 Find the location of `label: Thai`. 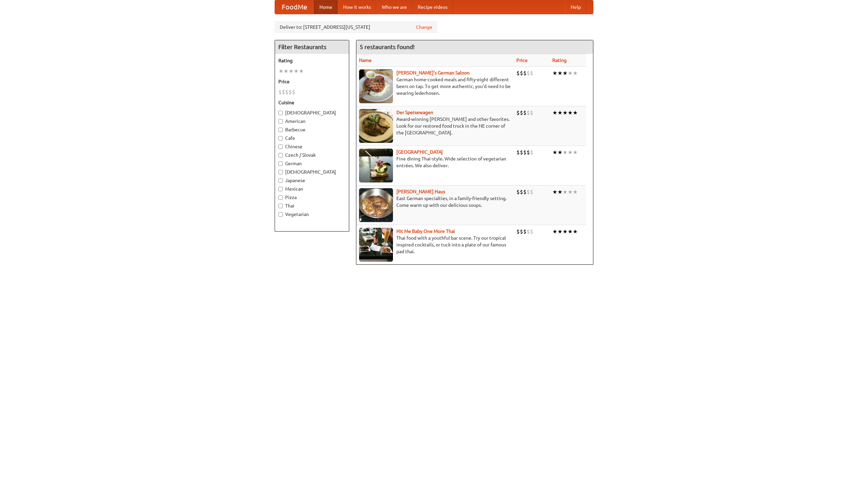

label: Thai is located at coordinates (312, 206).